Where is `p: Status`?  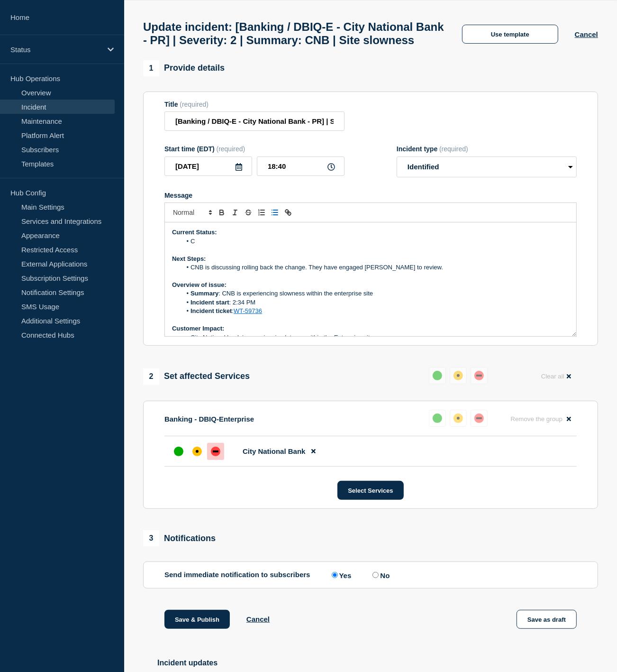 p: Status is located at coordinates (56, 50).